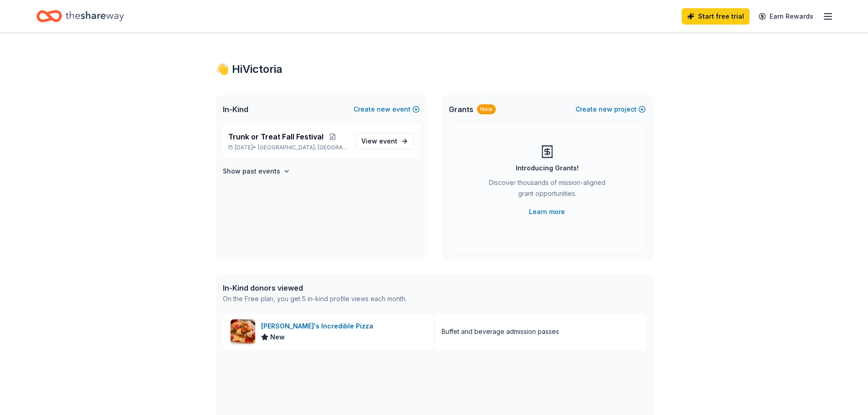 This screenshot has height=415, width=868. I want to click on div: New, so click(486, 109).